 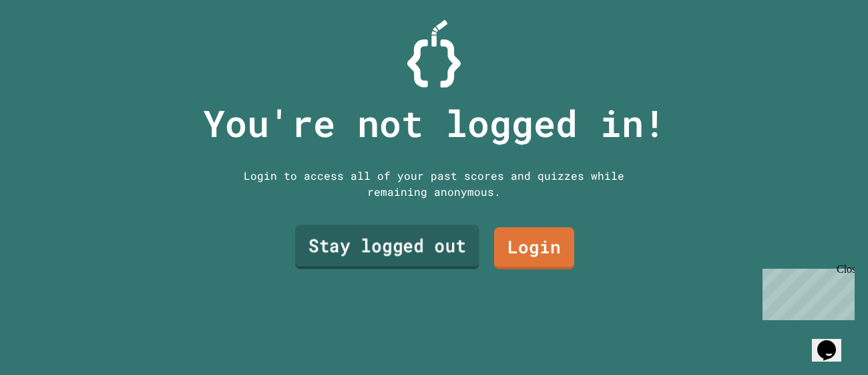 I want to click on a: Login, so click(x=534, y=248).